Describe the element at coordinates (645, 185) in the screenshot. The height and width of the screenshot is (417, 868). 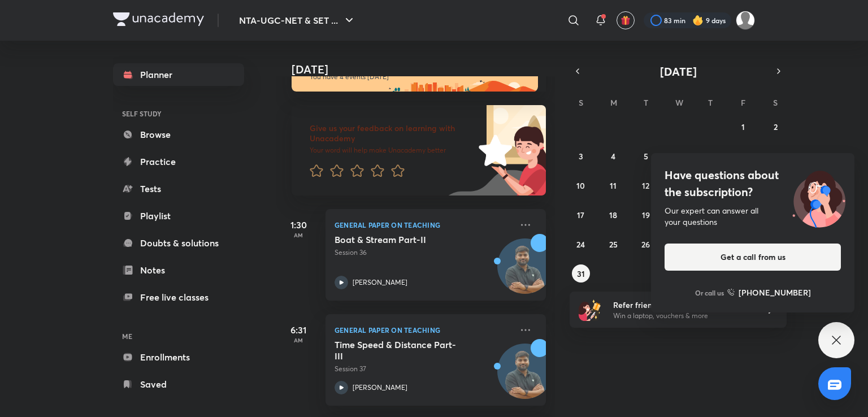
I see `abbr: August 12, 2025` at that location.